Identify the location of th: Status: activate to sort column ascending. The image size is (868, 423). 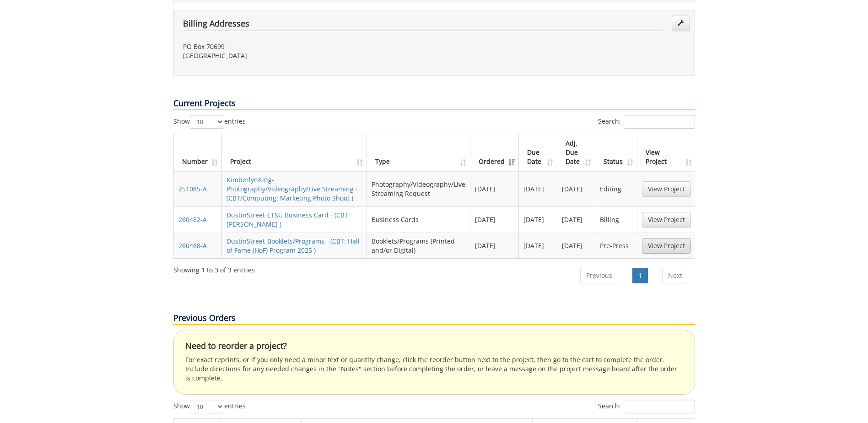
(616, 152).